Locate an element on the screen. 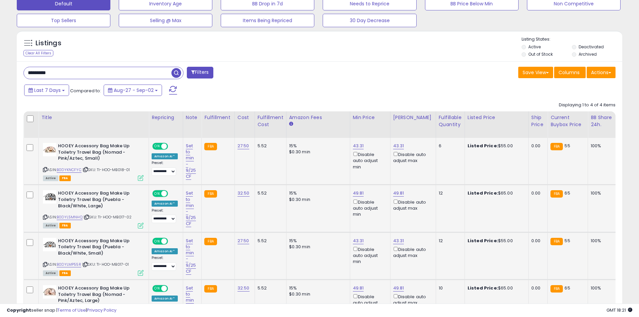  h5: Listings is located at coordinates (48, 43).